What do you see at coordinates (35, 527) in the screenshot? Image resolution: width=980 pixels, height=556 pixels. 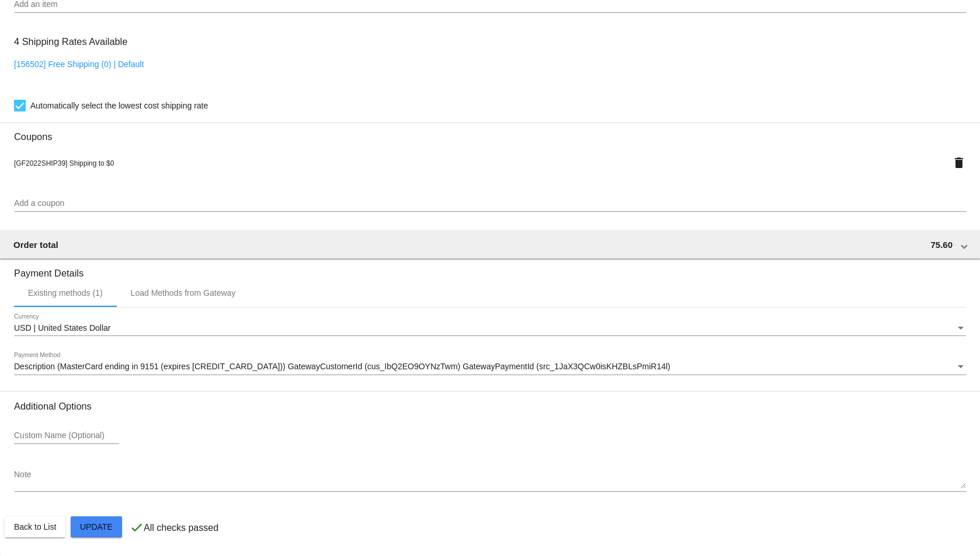 I see `button: Back to List` at bounding box center [35, 527].